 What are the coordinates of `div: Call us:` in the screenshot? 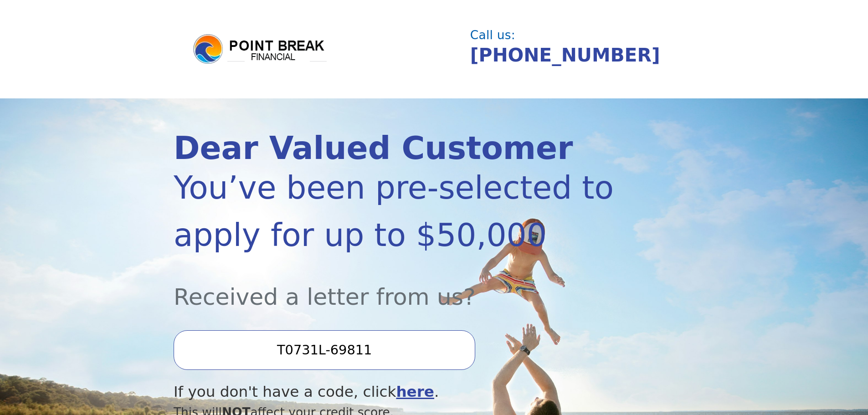 It's located at (579, 35).